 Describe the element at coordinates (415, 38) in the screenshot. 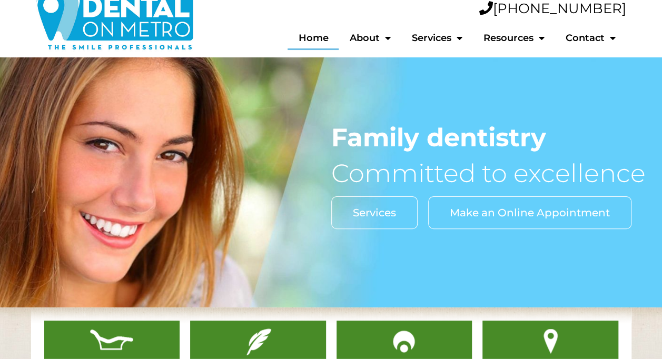

I see `nav: Menu` at that location.